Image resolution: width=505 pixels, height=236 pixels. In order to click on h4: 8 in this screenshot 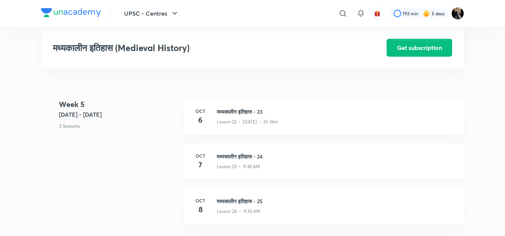, I will do `click(200, 209)`.